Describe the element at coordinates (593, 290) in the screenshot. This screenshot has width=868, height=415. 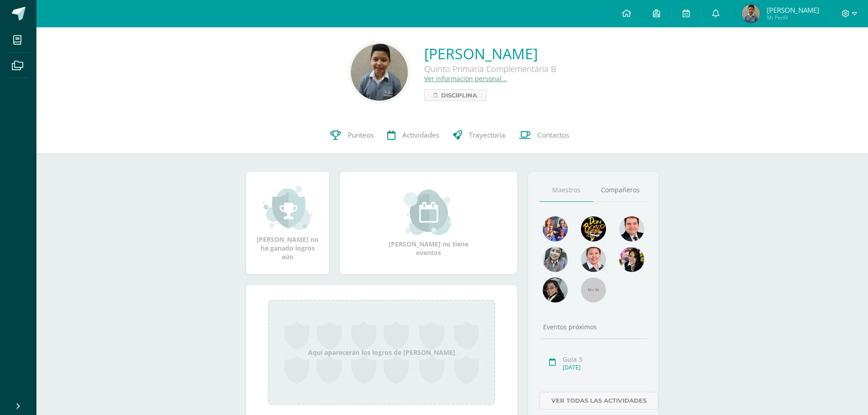
I see `img: 55x55` at that location.